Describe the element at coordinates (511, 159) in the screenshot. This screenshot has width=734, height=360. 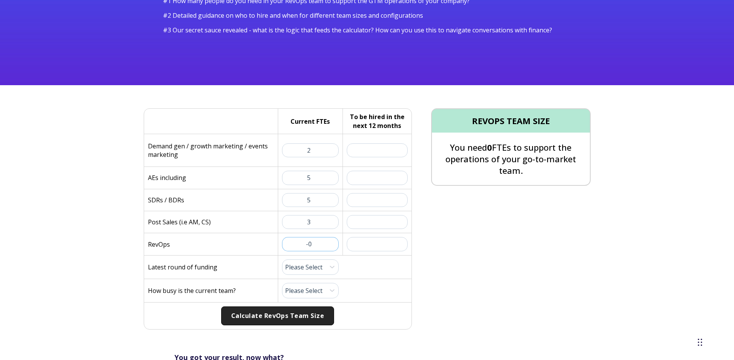
I see `p: You need FTEs to support the operations of your go-to-market team.` at that location.